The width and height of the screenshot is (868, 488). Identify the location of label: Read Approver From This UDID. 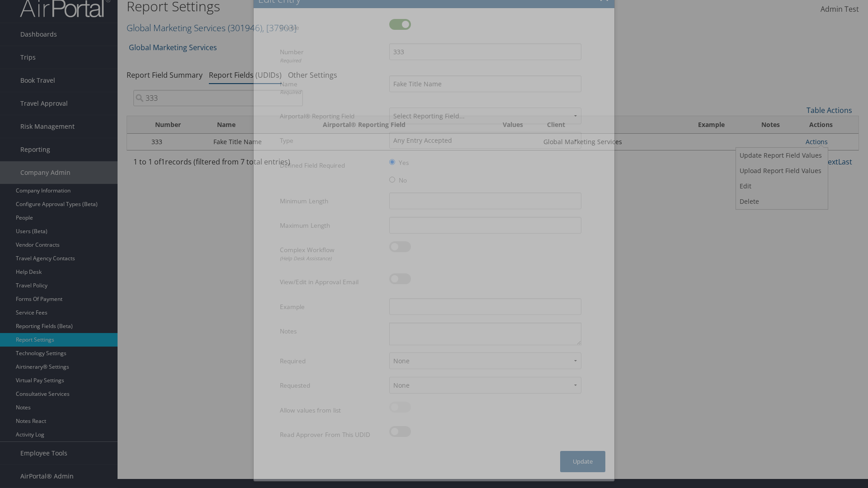
(331, 434).